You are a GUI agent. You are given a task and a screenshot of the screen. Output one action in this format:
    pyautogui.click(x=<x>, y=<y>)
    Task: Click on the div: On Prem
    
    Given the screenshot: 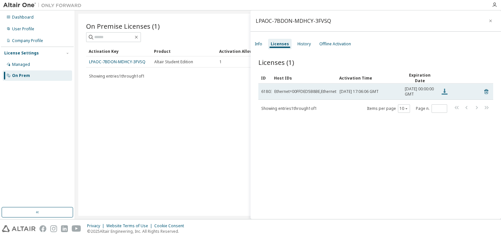 What is the action you would take?
    pyautogui.click(x=21, y=76)
    